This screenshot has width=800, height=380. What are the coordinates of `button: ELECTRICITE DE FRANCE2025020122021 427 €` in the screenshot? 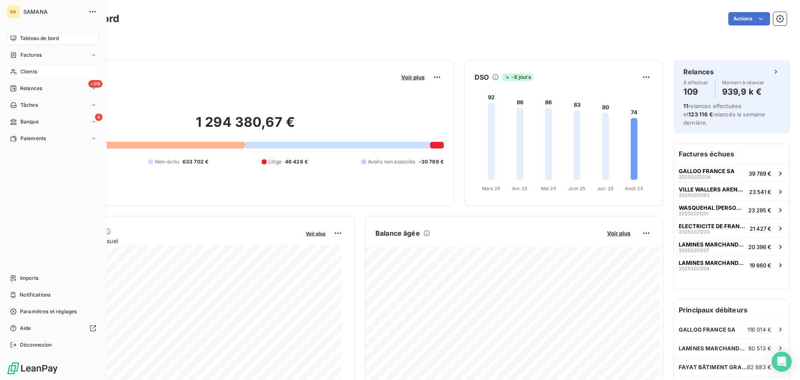 It's located at (732, 228).